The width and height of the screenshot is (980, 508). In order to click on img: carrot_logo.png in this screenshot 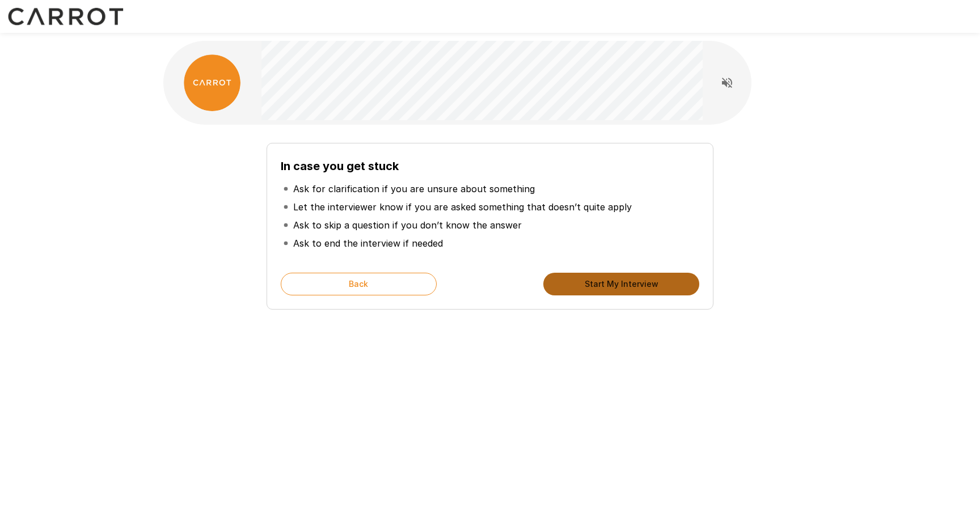, I will do `click(212, 83)`.